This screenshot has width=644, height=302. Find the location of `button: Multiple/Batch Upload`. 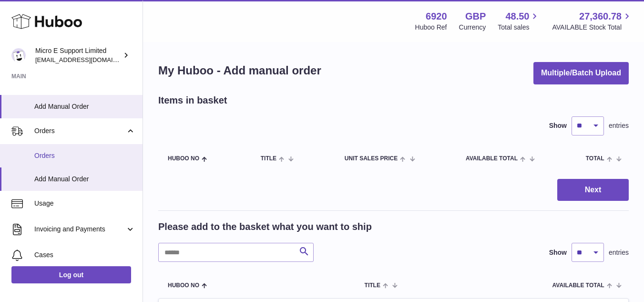

button: Multiple/Batch Upload is located at coordinates (581, 73).